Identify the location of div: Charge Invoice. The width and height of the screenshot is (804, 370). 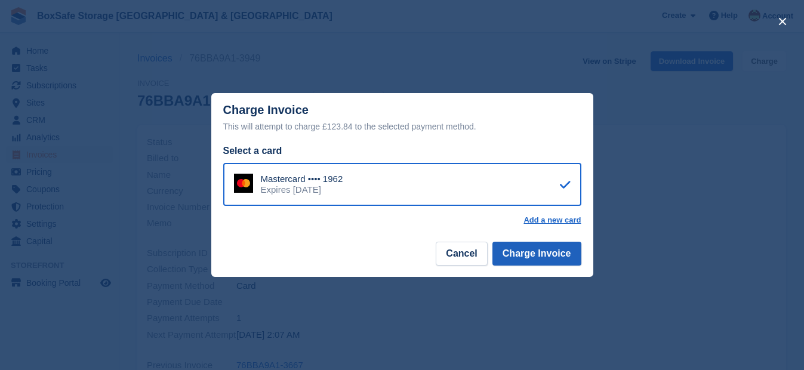
(402, 118).